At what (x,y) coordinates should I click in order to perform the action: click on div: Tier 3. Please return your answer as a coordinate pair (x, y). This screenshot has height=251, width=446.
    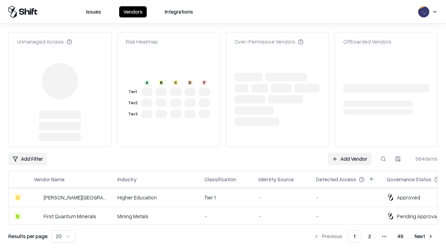
    Looking at the image, I should click on (133, 114).